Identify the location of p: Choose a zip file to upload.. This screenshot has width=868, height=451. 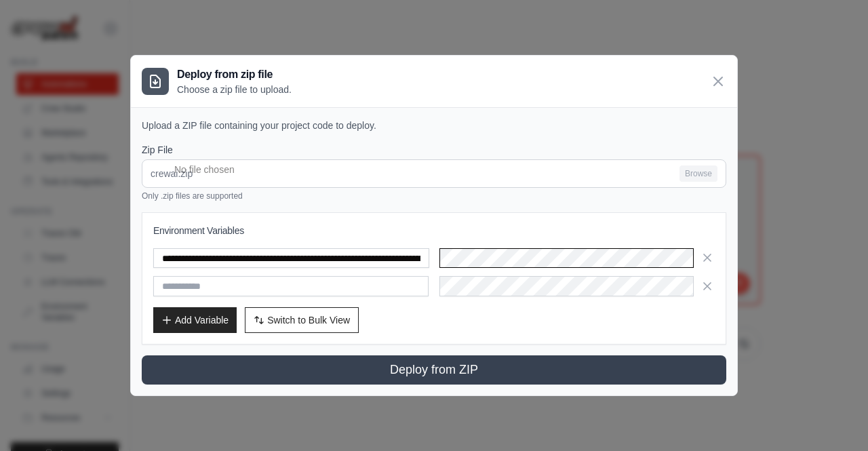
(234, 90).